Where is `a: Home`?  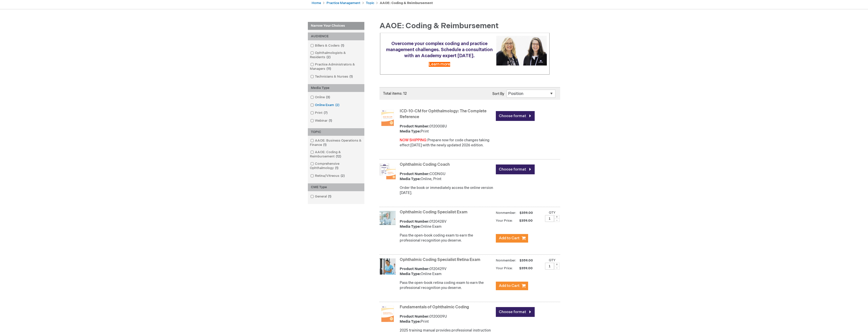
a: Home is located at coordinates (316, 3).